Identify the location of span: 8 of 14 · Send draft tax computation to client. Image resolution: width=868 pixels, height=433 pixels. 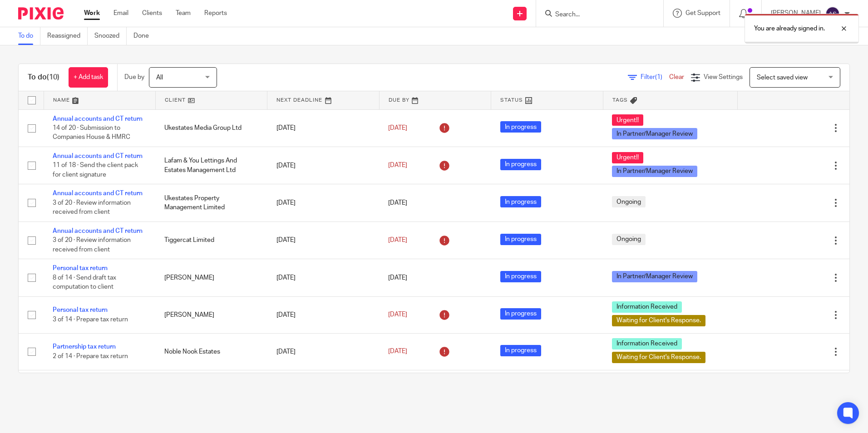
(84, 283).